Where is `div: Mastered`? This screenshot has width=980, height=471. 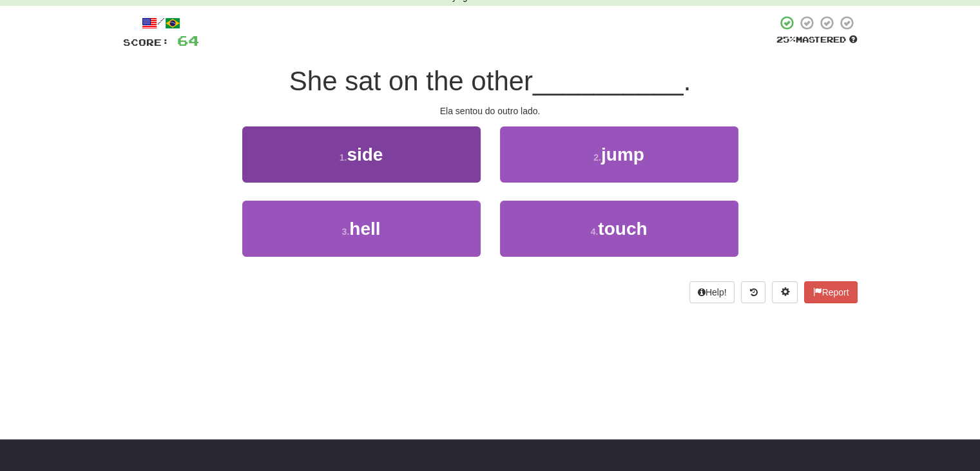
div: Mastered is located at coordinates (817, 40).